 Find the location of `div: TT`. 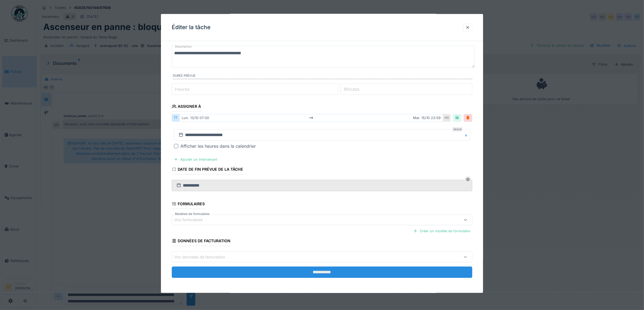

div: TT is located at coordinates (176, 117).